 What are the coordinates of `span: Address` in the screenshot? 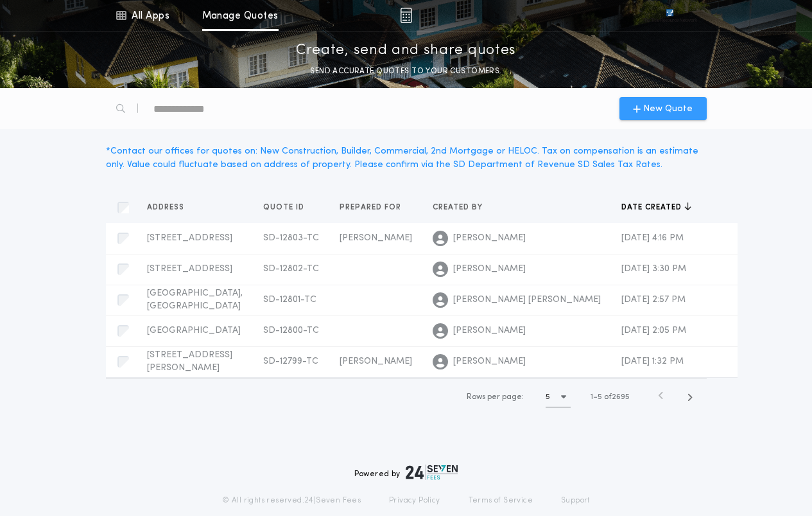 It's located at (167, 207).